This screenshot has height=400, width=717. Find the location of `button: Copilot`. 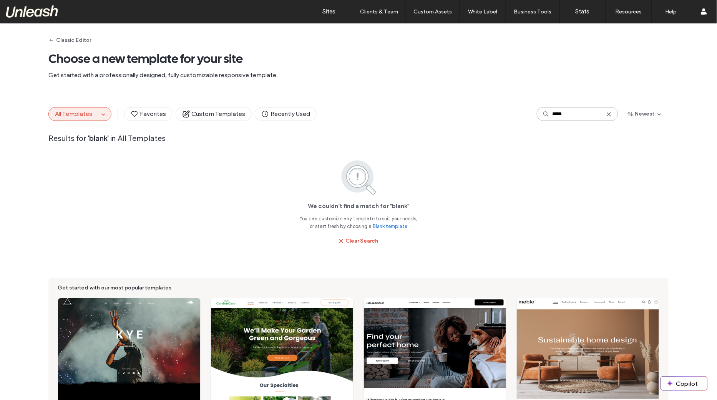

button: Copilot is located at coordinates (684, 384).